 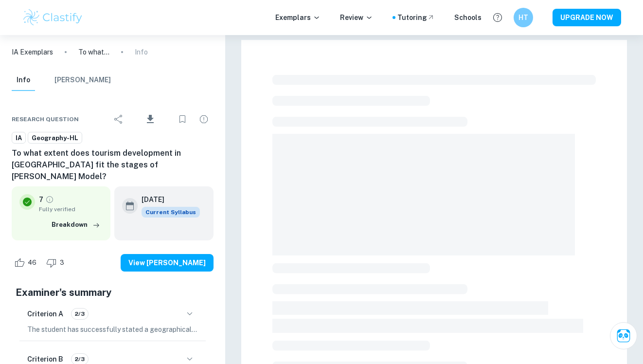 I want to click on a: Geography-HL, so click(x=55, y=137).